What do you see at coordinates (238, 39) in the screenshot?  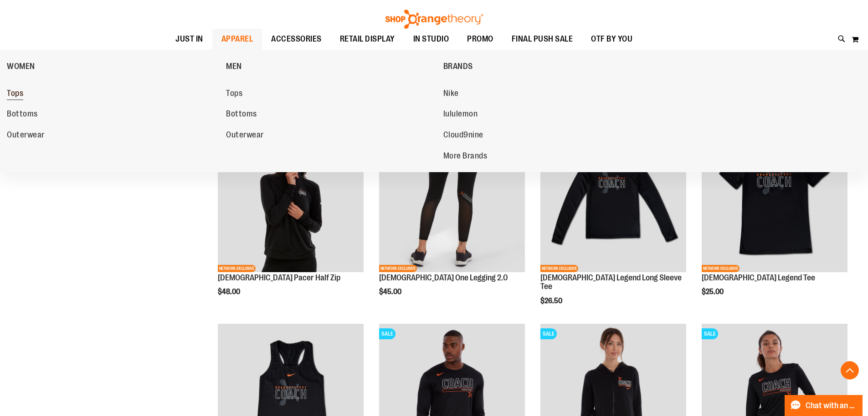 I see `a: APPAREL` at bounding box center [238, 39].